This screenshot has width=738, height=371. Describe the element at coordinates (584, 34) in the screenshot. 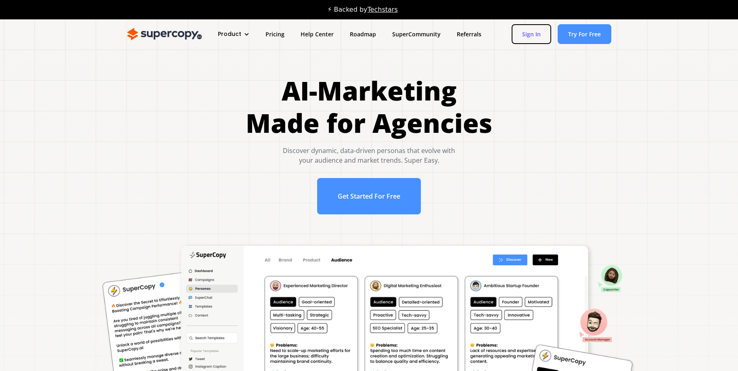

I see `a: Try For Free` at that location.